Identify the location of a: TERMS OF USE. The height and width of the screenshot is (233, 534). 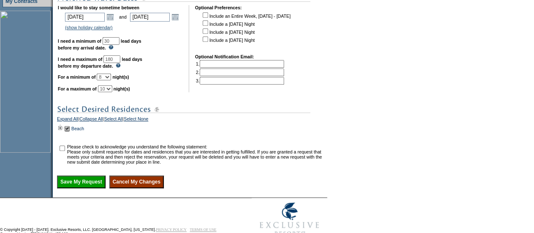
(203, 229).